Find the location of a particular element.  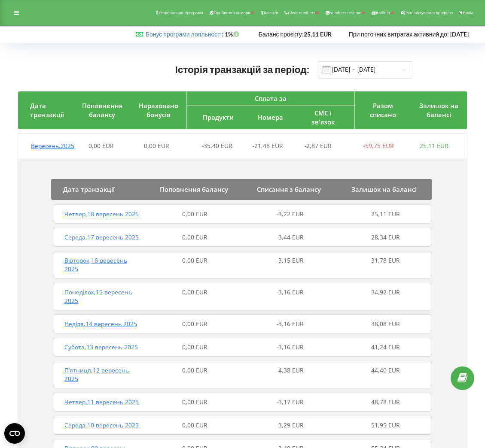

span: Середа , 17 вересень 2025 is located at coordinates (101, 237).